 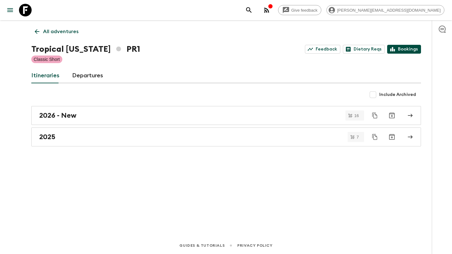 I want to click on a: 2026 - New, so click(x=226, y=116).